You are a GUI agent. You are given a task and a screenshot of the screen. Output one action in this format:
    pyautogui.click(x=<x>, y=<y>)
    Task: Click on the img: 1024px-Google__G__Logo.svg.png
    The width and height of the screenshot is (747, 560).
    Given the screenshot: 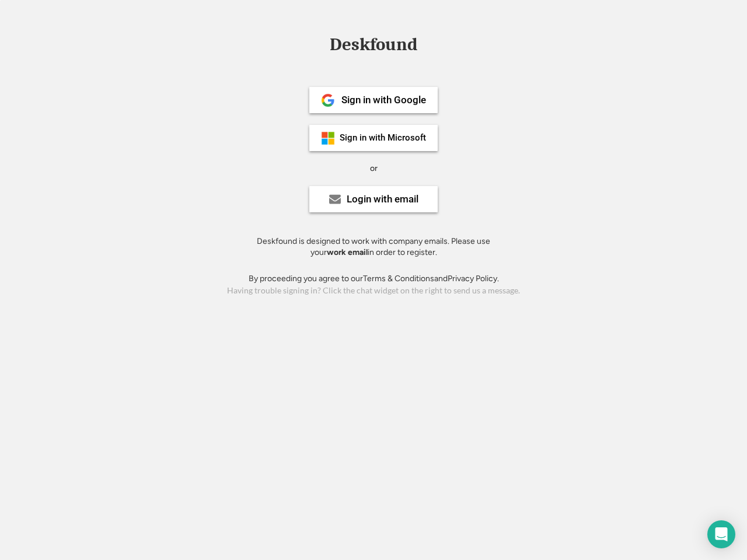 What is the action you would take?
    pyautogui.click(x=328, y=101)
    